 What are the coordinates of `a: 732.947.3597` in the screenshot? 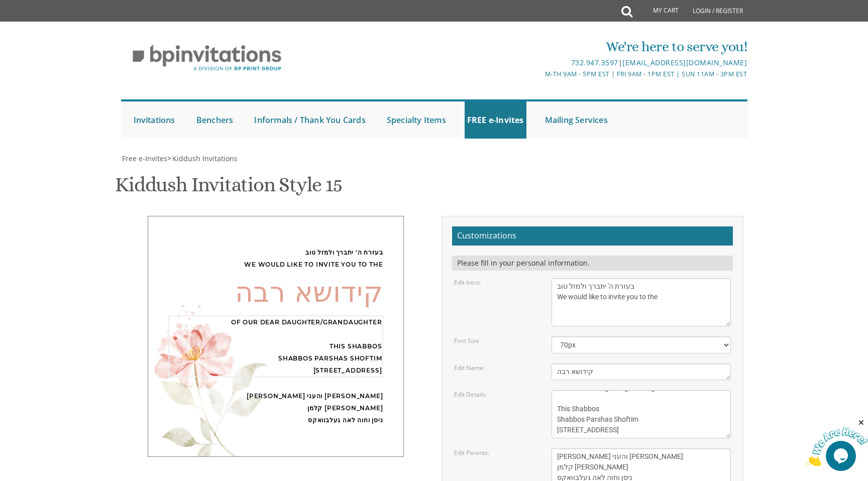 It's located at (595, 62).